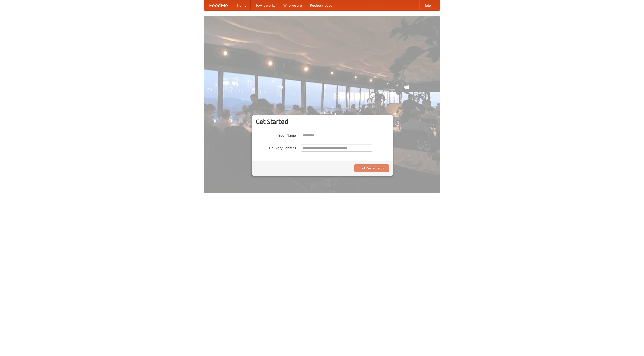 Image resolution: width=644 pixels, height=356 pixels. I want to click on button: Find Restaurants!, so click(372, 168).